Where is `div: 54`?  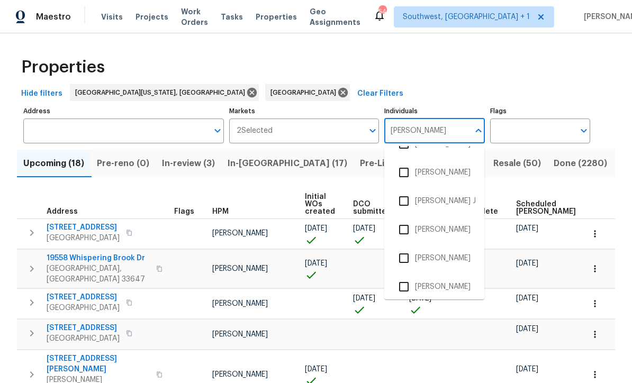
div: 54 is located at coordinates (382, 12).